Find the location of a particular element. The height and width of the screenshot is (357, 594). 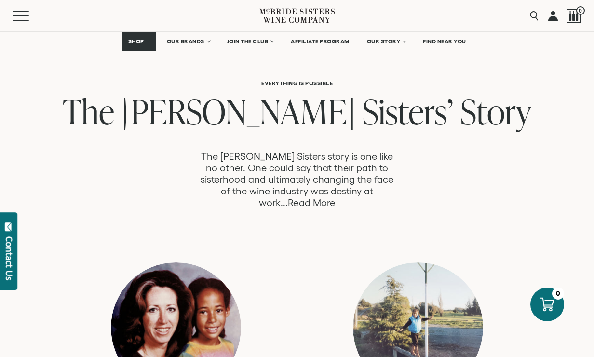

span: 0 is located at coordinates (580, 11).